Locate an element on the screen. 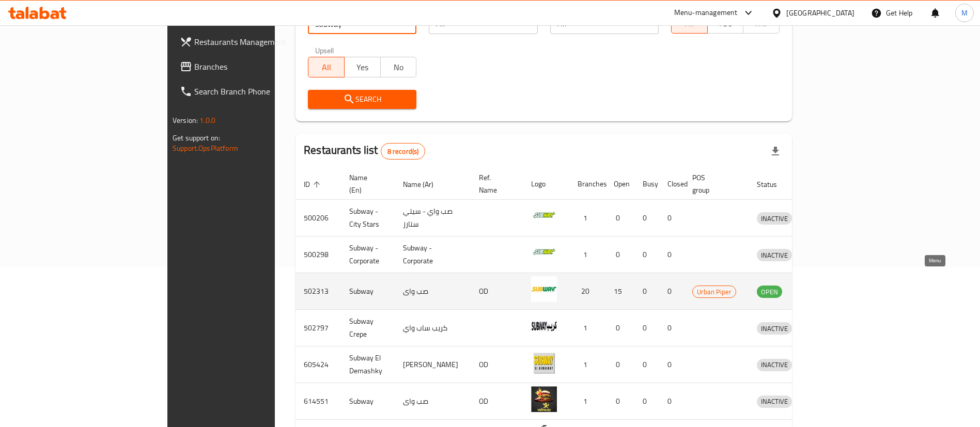 The width and height of the screenshot is (980, 427). span: No is located at coordinates (399, 67).